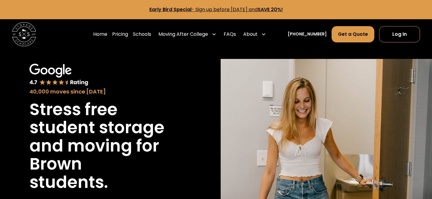 Image resolution: width=432 pixels, height=199 pixels. I want to click on a: Log In, so click(400, 34).